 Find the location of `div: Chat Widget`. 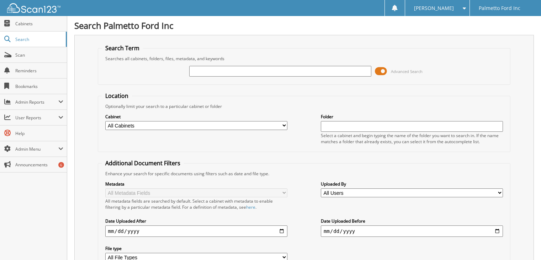

div: Chat Widget is located at coordinates (523, 243).